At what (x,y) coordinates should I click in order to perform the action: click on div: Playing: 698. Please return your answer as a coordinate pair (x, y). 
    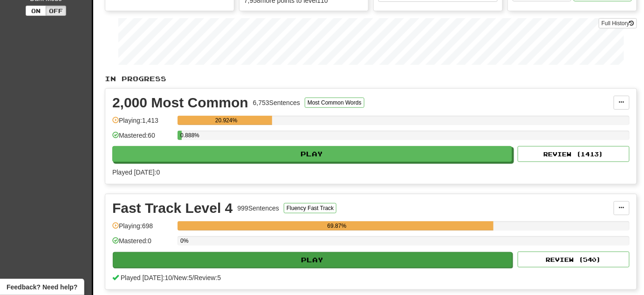
    Looking at the image, I should click on (142, 228).